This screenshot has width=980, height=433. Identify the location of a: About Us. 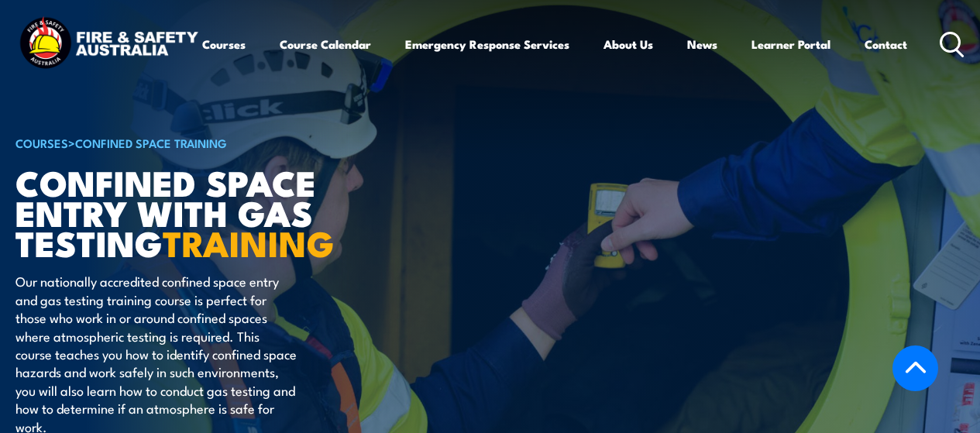
(628, 44).